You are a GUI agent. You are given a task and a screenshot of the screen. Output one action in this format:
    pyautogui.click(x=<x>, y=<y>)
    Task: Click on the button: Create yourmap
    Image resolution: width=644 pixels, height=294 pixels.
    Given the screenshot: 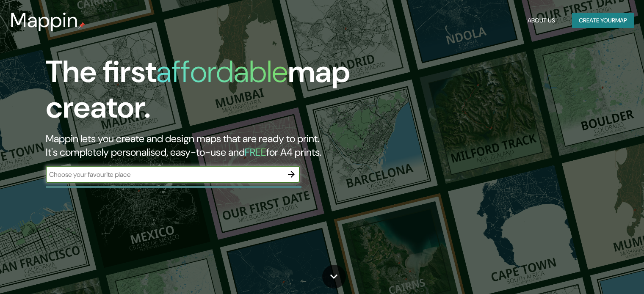 What is the action you would take?
    pyautogui.click(x=604, y=21)
    